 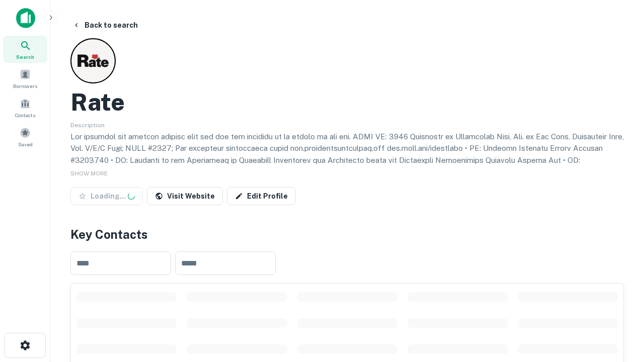 What do you see at coordinates (25, 78) in the screenshot?
I see `div: Borrowers` at bounding box center [25, 78].